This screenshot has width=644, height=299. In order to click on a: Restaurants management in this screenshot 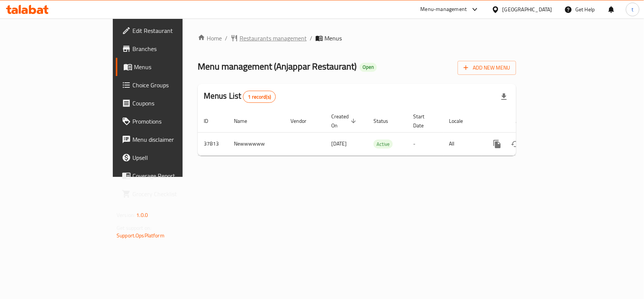, I will do `click(269, 38)`.